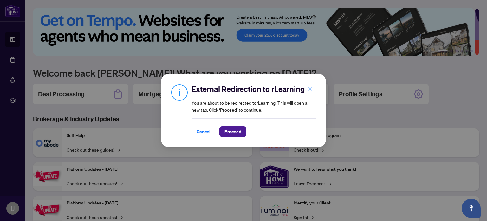  What do you see at coordinates (233, 131) in the screenshot?
I see `span: Proceed` at bounding box center [233, 131].